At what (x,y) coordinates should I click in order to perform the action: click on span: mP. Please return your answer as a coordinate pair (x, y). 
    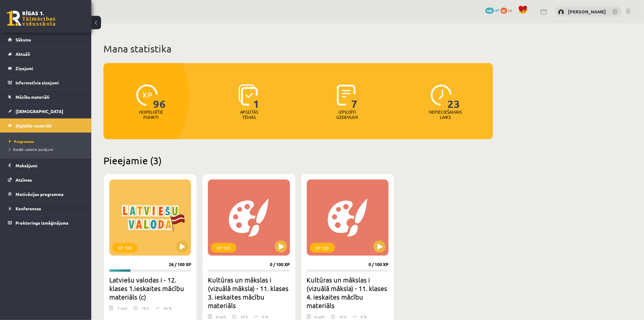
    Looking at the image, I should click on (497, 10).